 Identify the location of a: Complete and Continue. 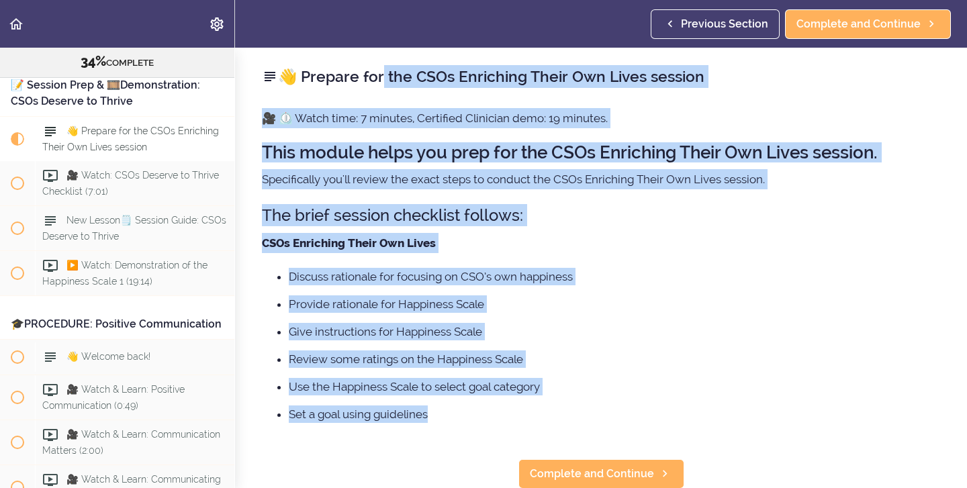
(868, 24).